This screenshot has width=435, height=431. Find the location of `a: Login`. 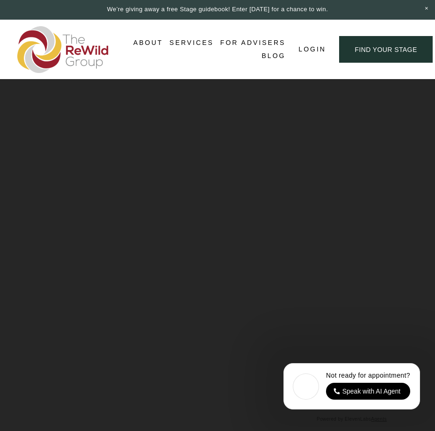

a: Login is located at coordinates (312, 49).